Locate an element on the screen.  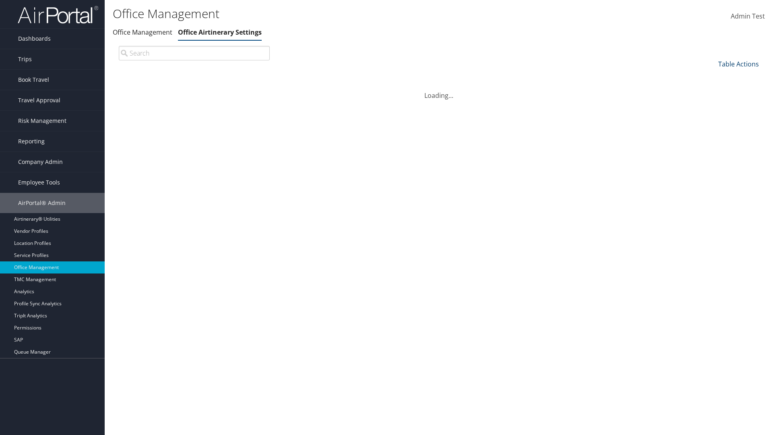
h1: Office Management is located at coordinates (330, 14).